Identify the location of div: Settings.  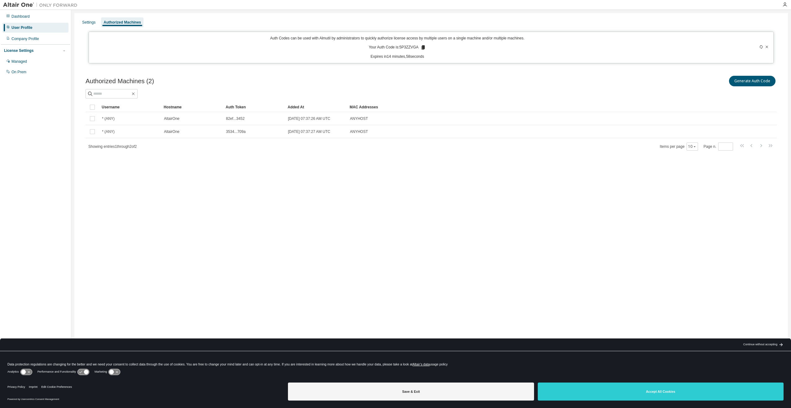
(89, 22).